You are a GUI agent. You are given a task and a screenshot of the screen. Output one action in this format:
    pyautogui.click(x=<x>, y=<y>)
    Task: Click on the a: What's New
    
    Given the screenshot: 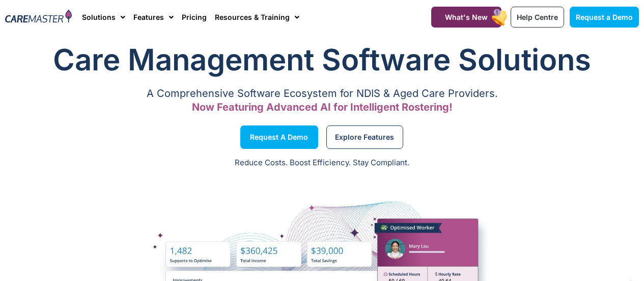 What is the action you would take?
    pyautogui.click(x=466, y=17)
    